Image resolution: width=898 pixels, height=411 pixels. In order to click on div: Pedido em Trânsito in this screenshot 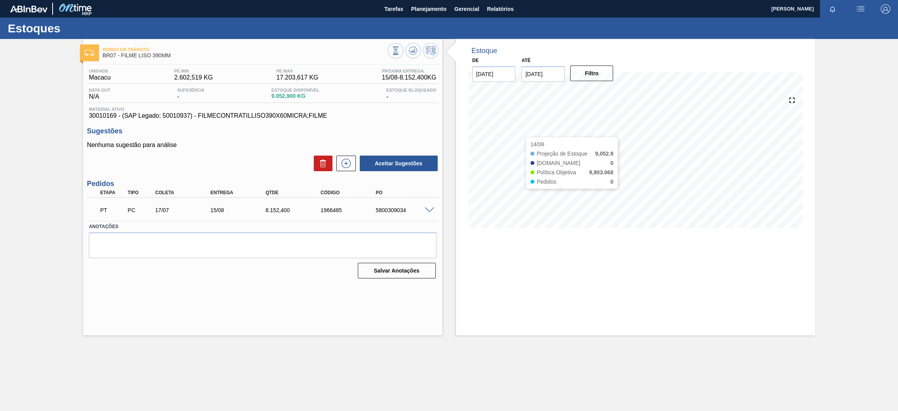, I will do `click(113, 210)`.